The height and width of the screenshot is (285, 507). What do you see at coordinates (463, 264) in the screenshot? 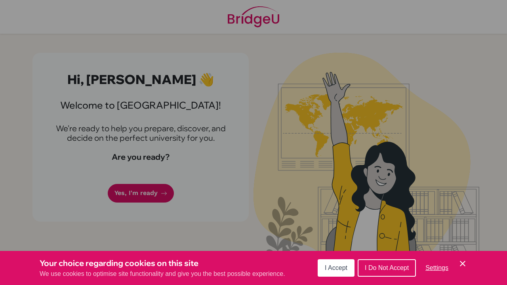
I see `button: Save and close` at bounding box center [463, 264].